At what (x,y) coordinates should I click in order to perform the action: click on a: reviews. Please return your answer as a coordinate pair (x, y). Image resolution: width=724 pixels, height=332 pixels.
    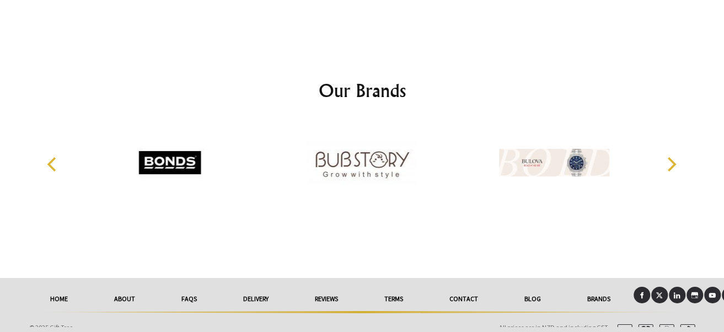
    Looking at the image, I should click on (326, 299).